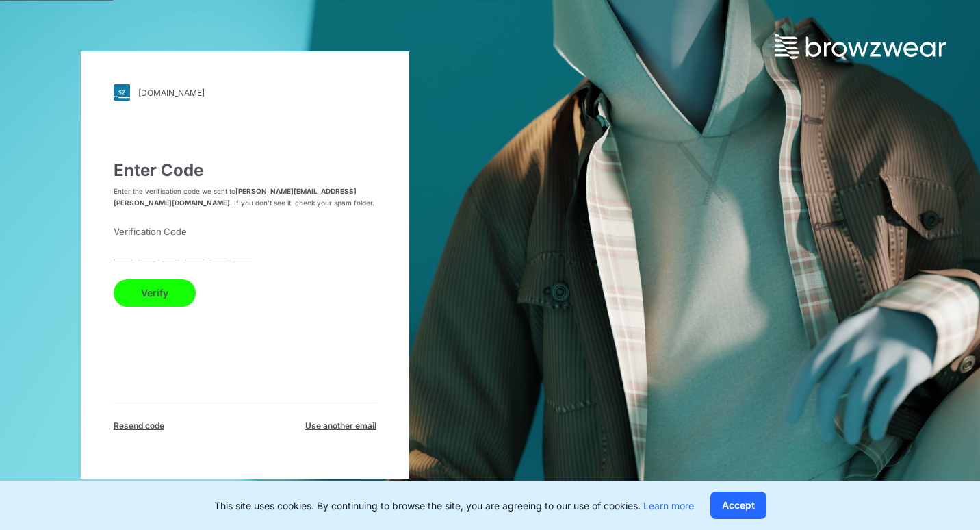 The image size is (980, 530). Describe the element at coordinates (860, 47) in the screenshot. I see `img: browzwear-logo.73288ffb.svg` at that location.